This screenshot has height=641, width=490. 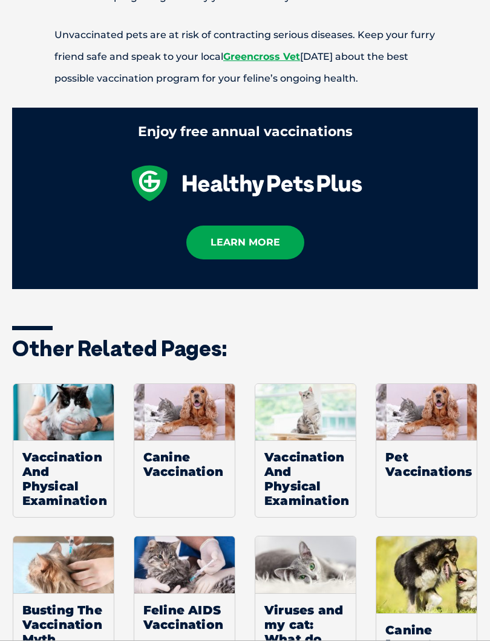 I want to click on img: Cat dental check, so click(x=305, y=564).